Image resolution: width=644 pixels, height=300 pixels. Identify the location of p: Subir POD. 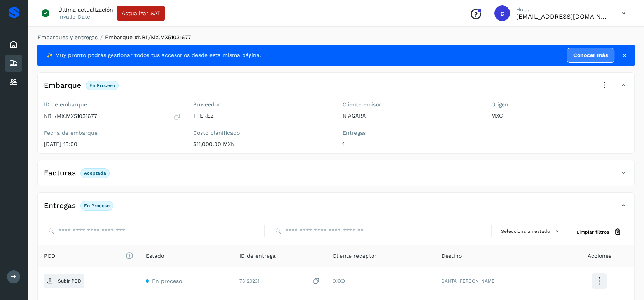
(70, 282).